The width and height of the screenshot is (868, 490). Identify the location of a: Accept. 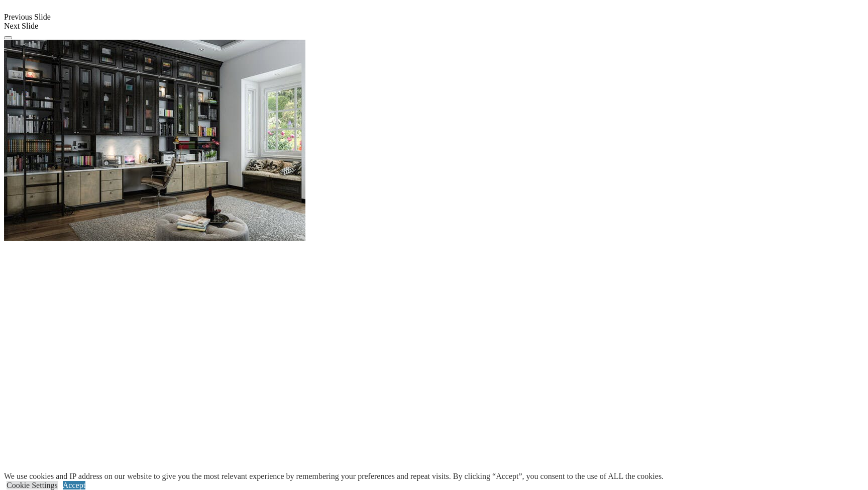
(74, 485).